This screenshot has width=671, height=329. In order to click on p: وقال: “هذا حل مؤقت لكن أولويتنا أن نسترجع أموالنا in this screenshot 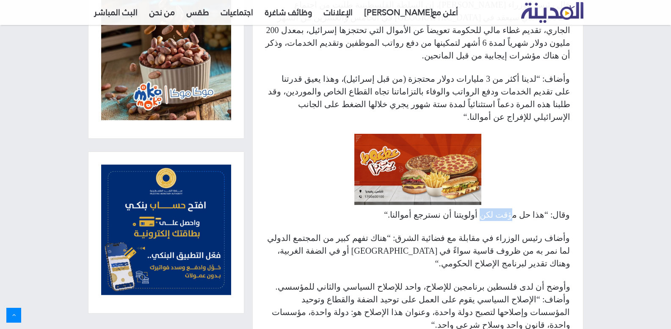, I will do `click(418, 215)`.